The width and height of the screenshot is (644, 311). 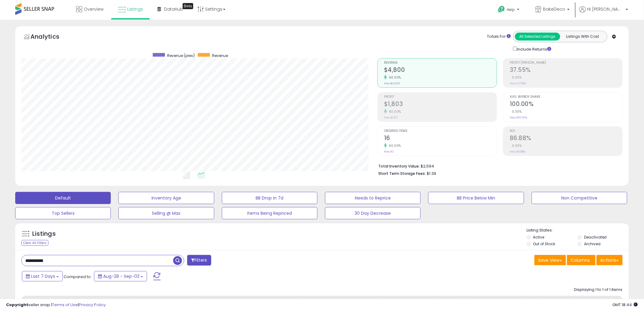 I want to click on div: Listed Price, so click(x=492, y=301).